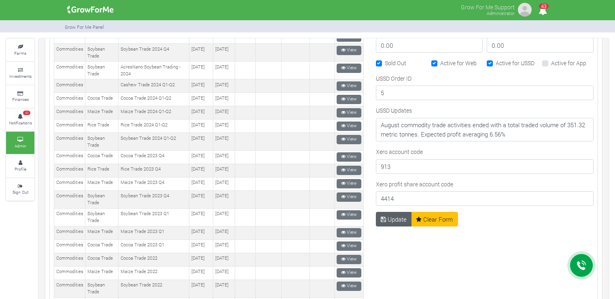 Image resolution: width=615 pixels, height=299 pixels. Describe the element at coordinates (20, 192) in the screenshot. I see `small: Sign Out` at that location.